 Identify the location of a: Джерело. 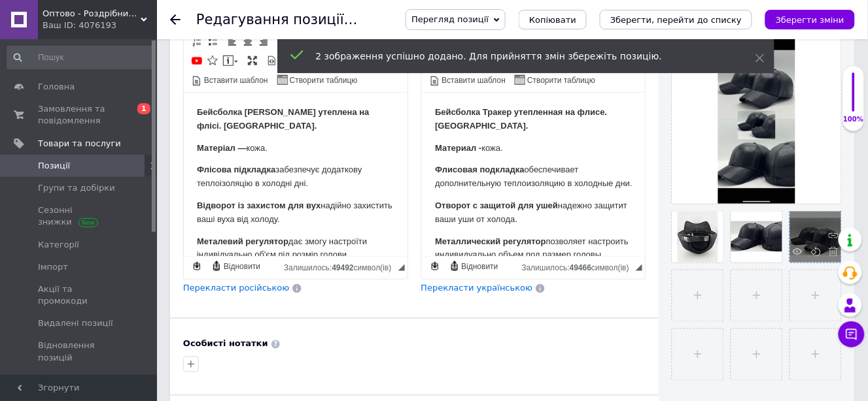
(289, 61).